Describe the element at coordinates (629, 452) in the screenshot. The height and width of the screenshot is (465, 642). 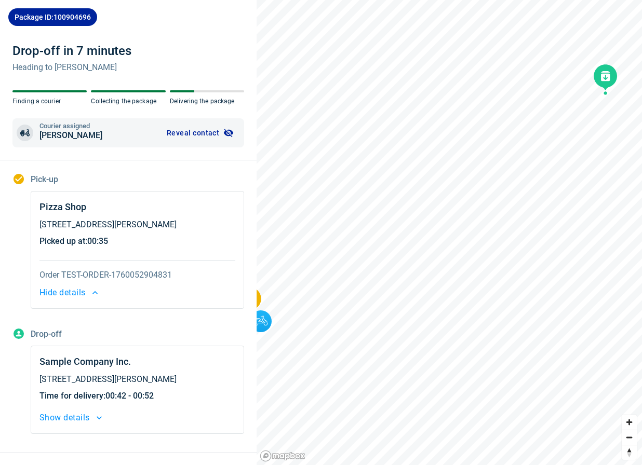
I see `button: Reset bearing to north` at that location.